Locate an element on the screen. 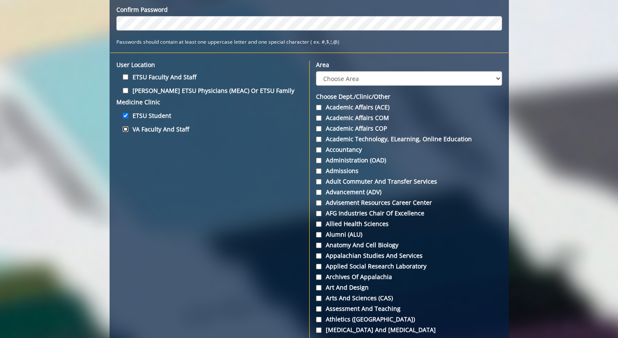  label: Adult Commuter and Transfer Services is located at coordinates (409, 182).